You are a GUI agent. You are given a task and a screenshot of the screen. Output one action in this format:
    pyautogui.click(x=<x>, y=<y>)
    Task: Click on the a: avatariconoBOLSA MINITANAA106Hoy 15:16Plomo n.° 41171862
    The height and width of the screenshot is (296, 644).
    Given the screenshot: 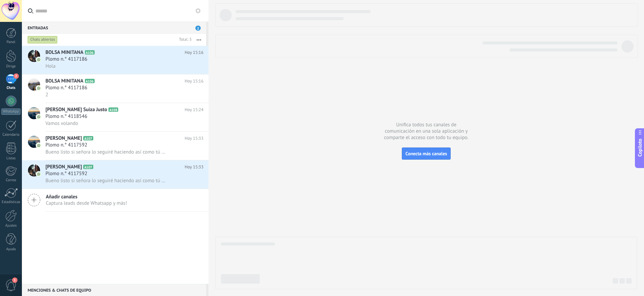 What is the action you would take?
    pyautogui.click(x=115, y=89)
    